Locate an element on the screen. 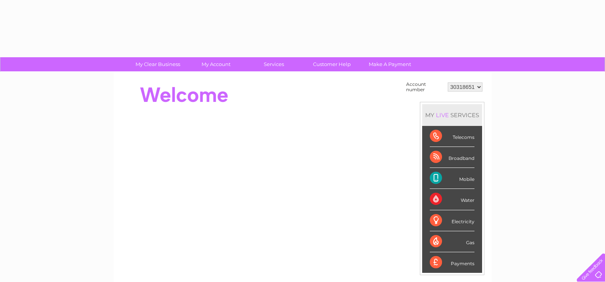 This screenshot has width=605, height=282. a: My Clear Business is located at coordinates (158, 64).